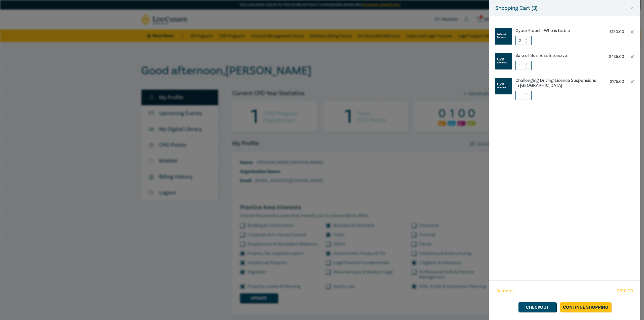  Describe the element at coordinates (617, 57) in the screenshot. I see `p: $ 435.00` at that location.